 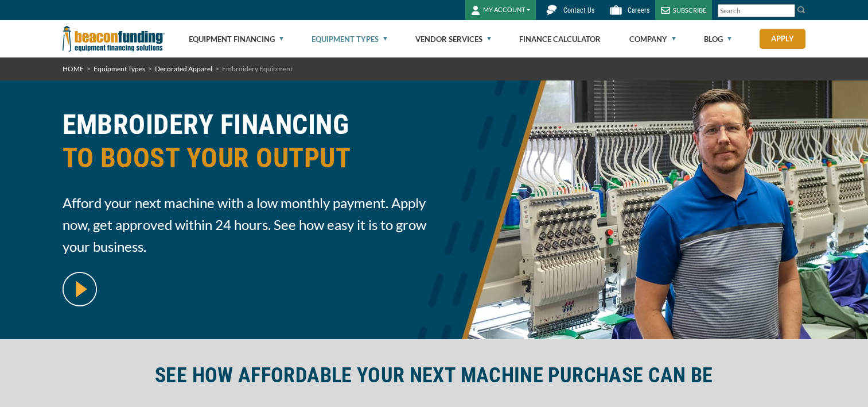 I want to click on a: Blog, so click(x=718, y=39).